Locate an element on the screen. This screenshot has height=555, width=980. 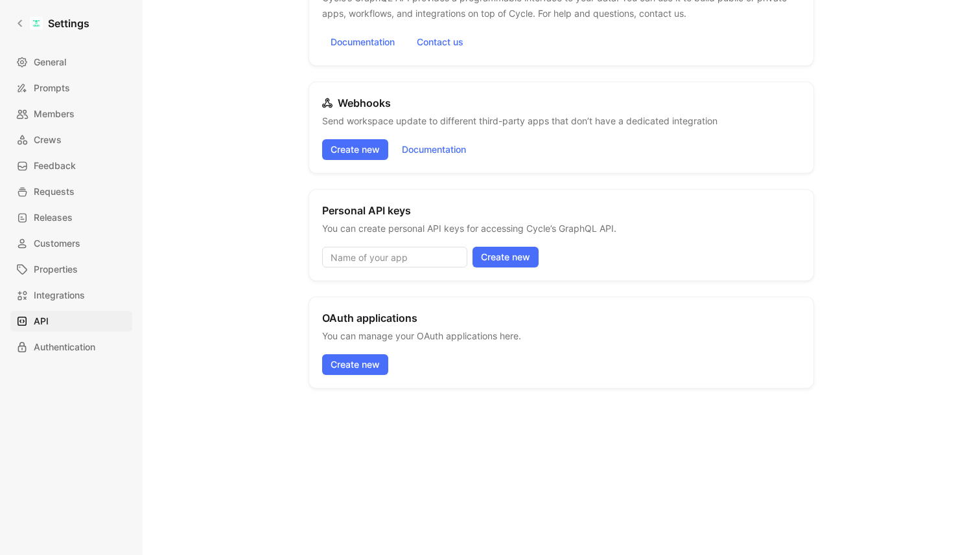
input: Name of your app is located at coordinates (395, 257).